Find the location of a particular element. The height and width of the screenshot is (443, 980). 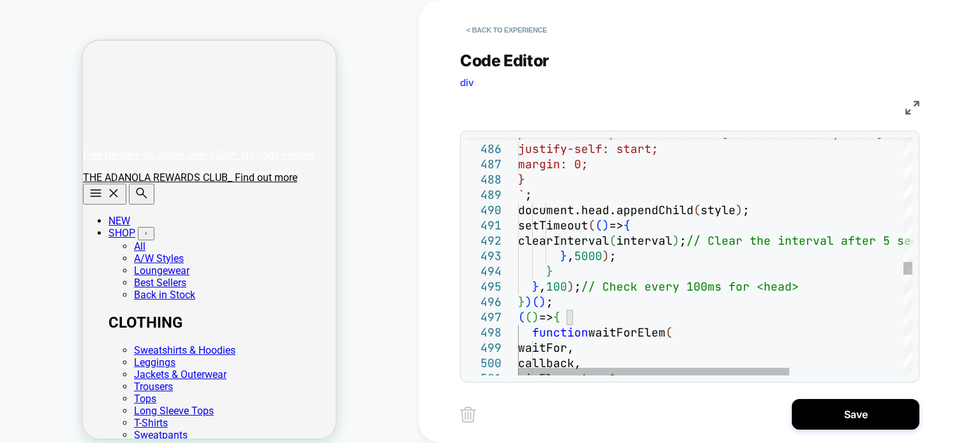

div: 493 is located at coordinates (484, 256).